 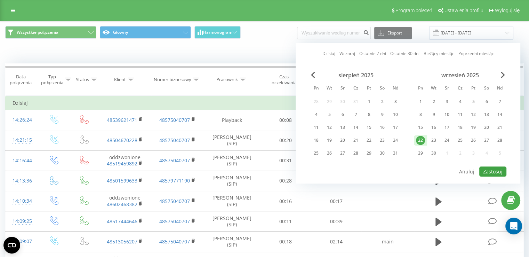 What do you see at coordinates (369, 115) in the screenshot?
I see `div: pt 8 sie 2025` at bounding box center [369, 115].